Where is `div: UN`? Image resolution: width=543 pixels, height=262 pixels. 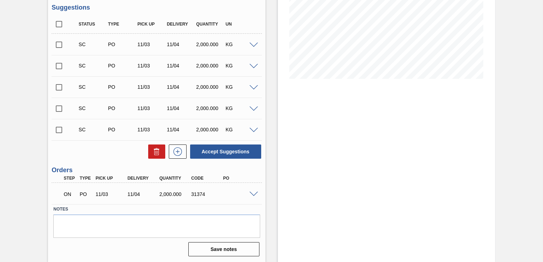
div: UN is located at coordinates (240, 24).